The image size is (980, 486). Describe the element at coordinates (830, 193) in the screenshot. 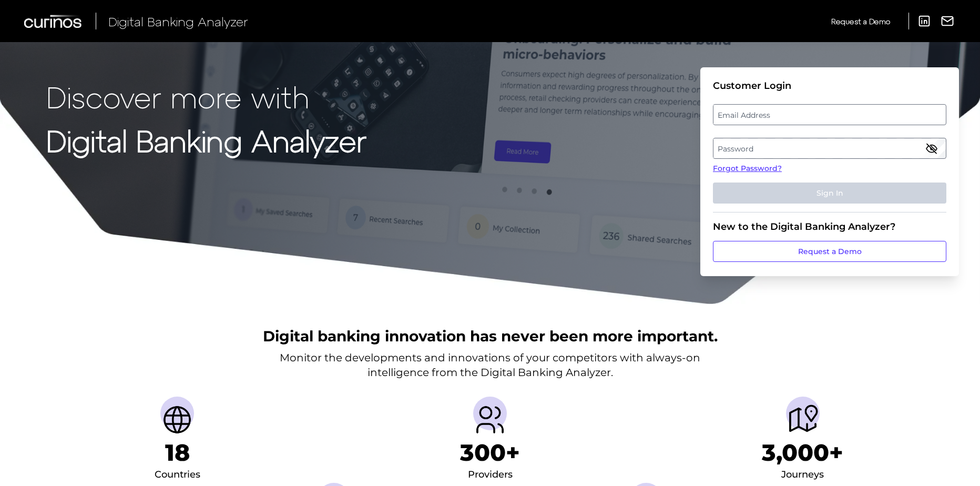

I see `button: Sign In` at that location.